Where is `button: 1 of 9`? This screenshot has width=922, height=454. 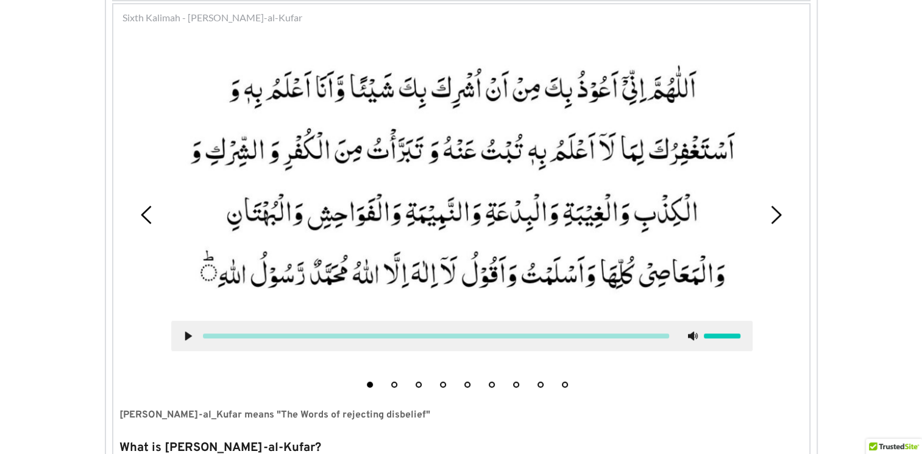 button: 1 of 9 is located at coordinates (370, 385).